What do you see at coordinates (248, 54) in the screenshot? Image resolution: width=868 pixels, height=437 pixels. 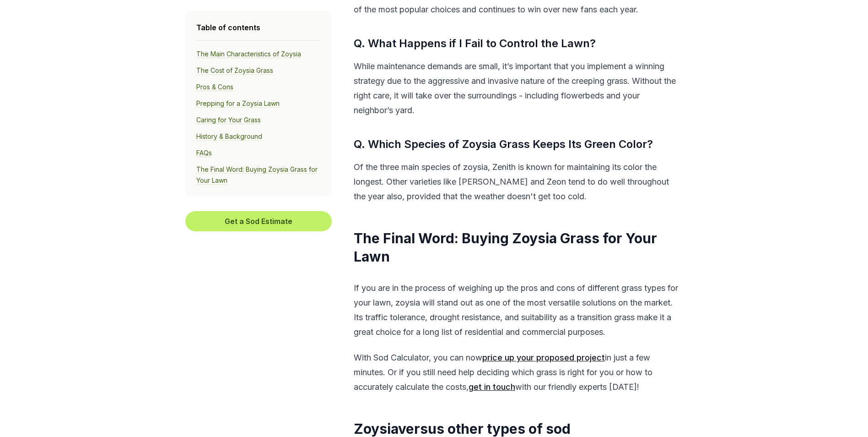 I see `a: The Main Characteristics of Zoysia` at bounding box center [248, 54].